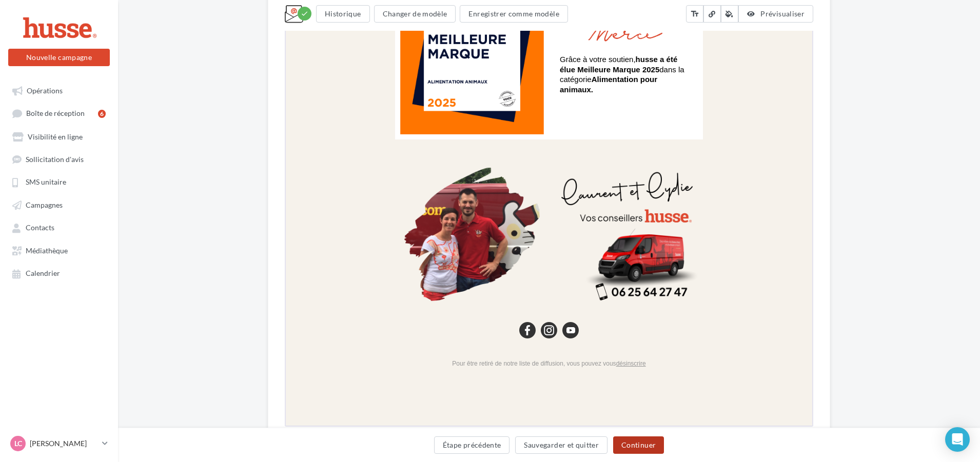 This screenshot has height=462, width=980. Describe the element at coordinates (59, 205) in the screenshot. I see `a: Campagnes` at that location.